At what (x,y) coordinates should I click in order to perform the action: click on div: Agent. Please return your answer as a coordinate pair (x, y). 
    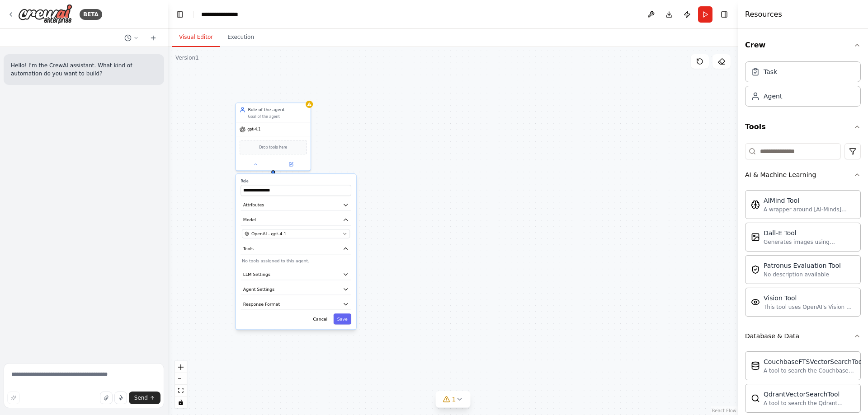
    Looking at the image, I should click on (772, 96).